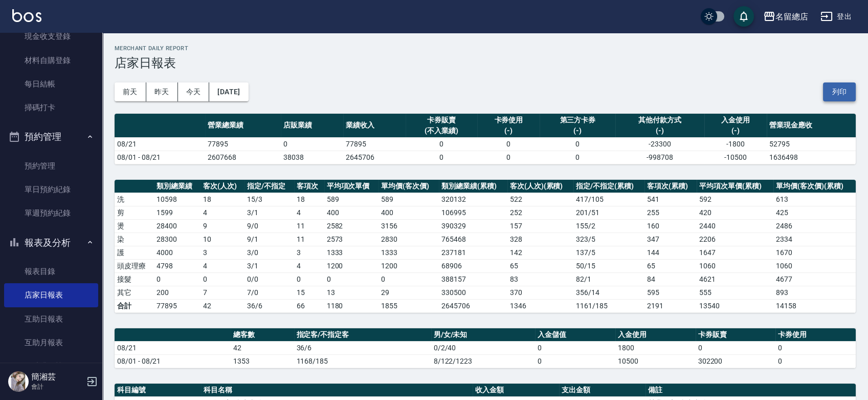  What do you see at coordinates (485, 139) in the screenshot?
I see `table: a dense table` at bounding box center [485, 139].